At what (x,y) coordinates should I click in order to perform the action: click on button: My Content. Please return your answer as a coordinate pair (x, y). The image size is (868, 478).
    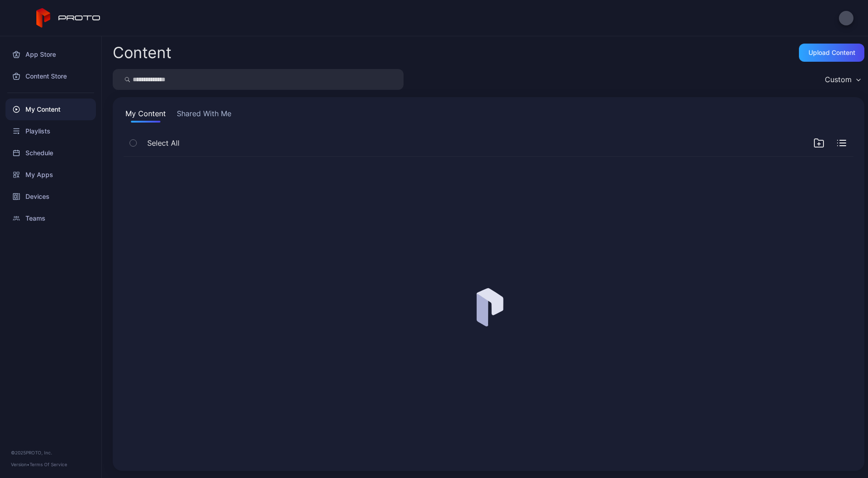
    Looking at the image, I should click on (146, 116).